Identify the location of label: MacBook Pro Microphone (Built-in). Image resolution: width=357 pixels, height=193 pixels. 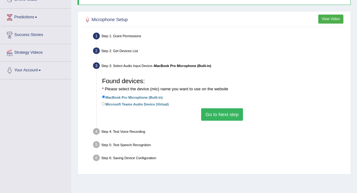
(132, 97).